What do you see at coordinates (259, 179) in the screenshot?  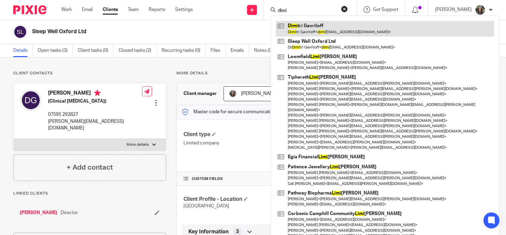 I see `h4: CUSTOM FIELDS` at bounding box center [259, 179].